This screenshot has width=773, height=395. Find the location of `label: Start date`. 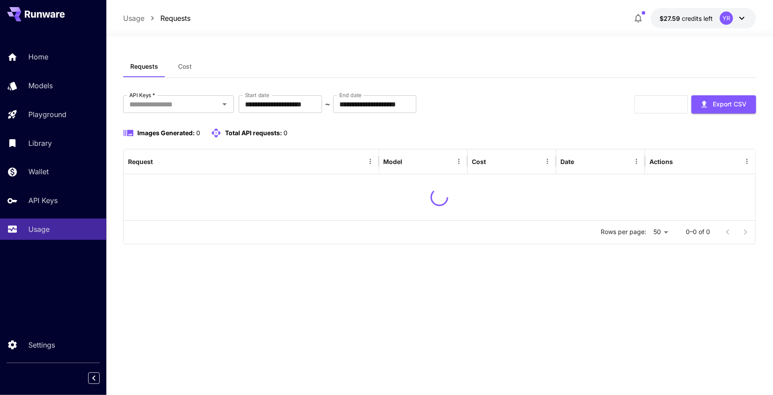

label: Start date is located at coordinates (257, 95).